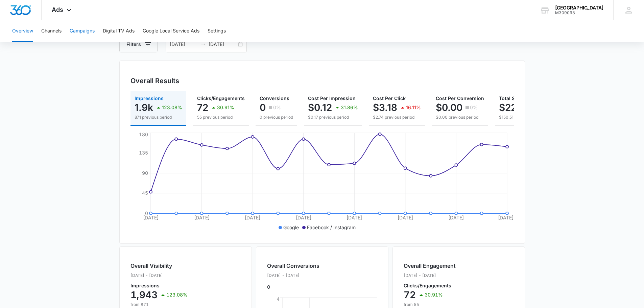  I want to click on span: Cost Per Impression, so click(332, 98).